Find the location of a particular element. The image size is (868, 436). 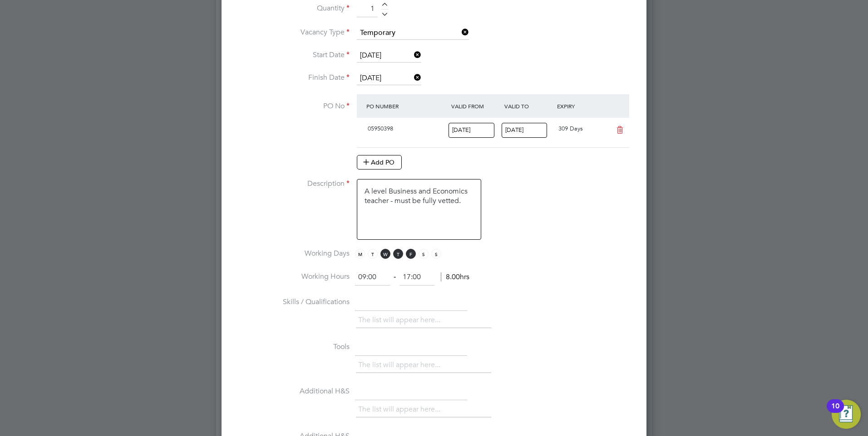

label: Tools is located at coordinates (293, 347).